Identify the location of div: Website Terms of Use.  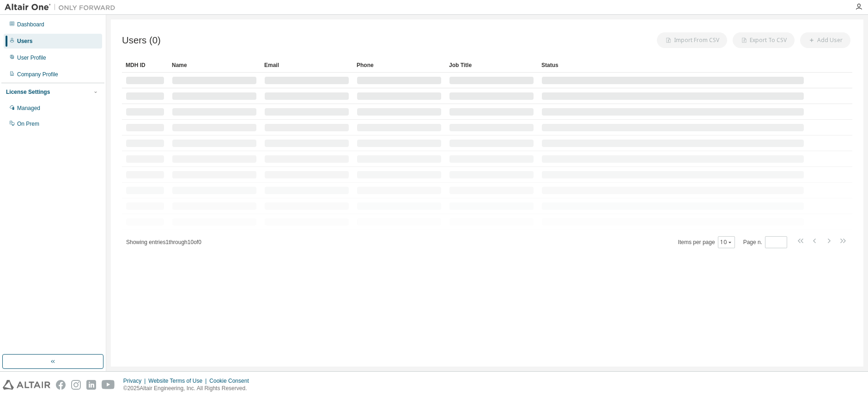
(178, 381).